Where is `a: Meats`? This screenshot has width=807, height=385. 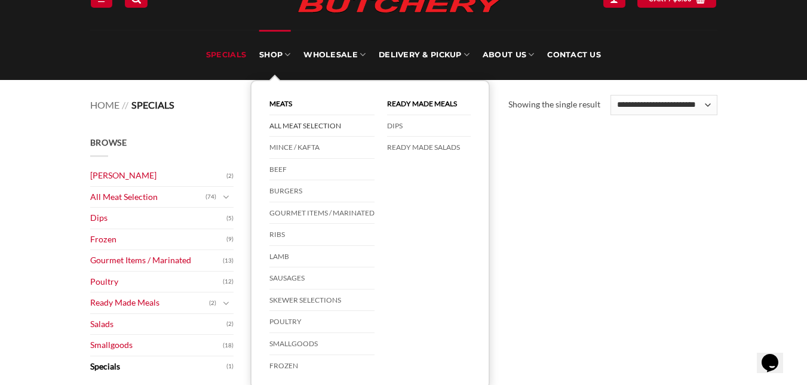 a: Meats is located at coordinates (322, 104).